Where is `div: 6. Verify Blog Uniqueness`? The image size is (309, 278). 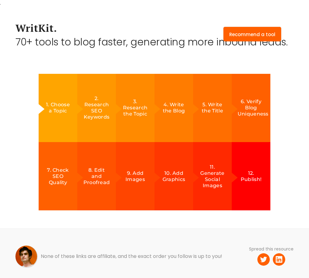 div: 6. Verify Blog Uniqueness is located at coordinates (251, 108).